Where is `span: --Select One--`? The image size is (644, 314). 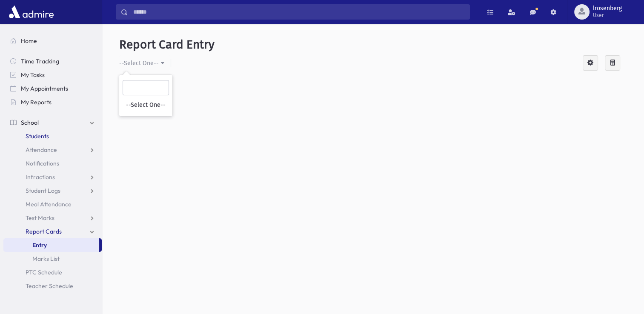
span: --Select One-- is located at coordinates (146, 105).